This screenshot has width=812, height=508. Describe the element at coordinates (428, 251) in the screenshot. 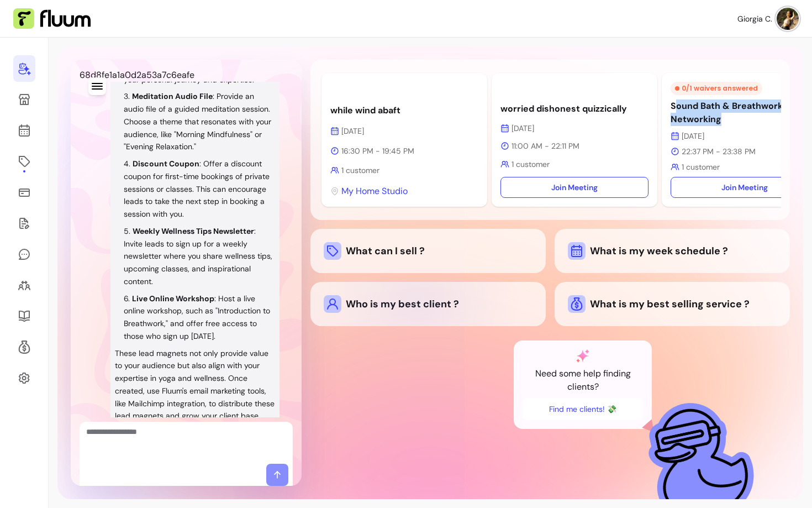

I see `div: What can I sell ?` at that location.